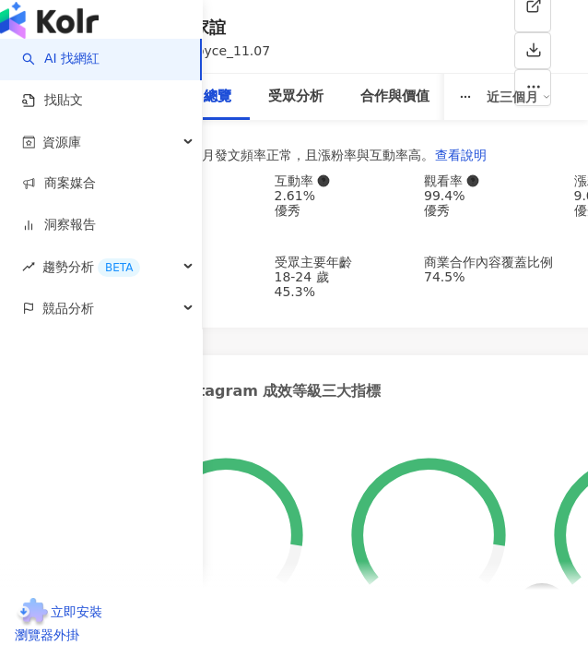 This screenshot has width=588, height=657. I want to click on div: 近三個月, so click(519, 97).